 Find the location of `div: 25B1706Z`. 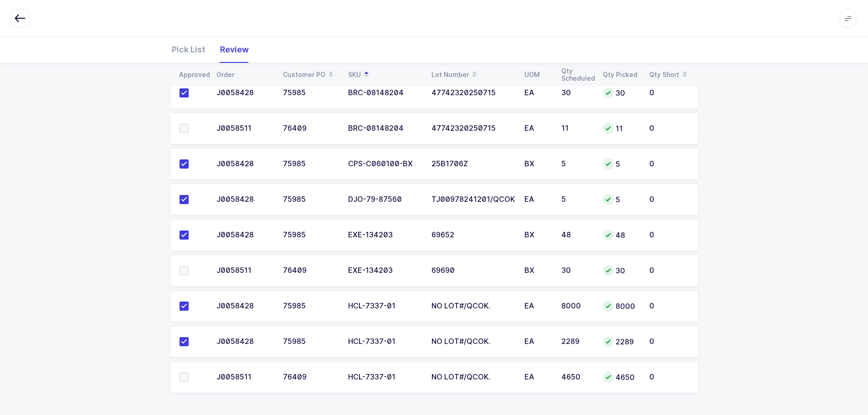

div: 25B1706Z is located at coordinates (472, 164).